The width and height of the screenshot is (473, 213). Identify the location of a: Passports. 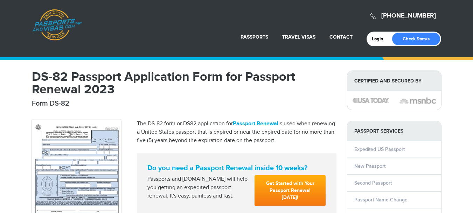
(254, 37).